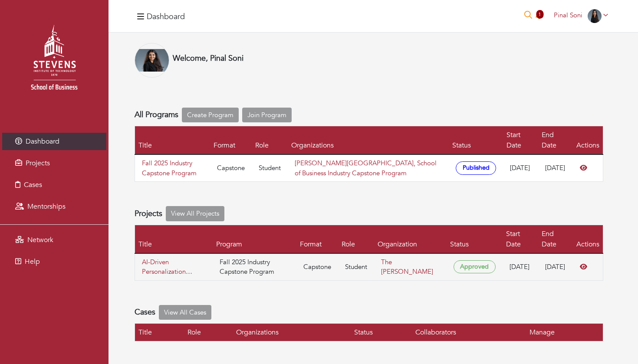 Image resolution: width=638 pixels, height=364 pixels. What do you see at coordinates (410, 239) in the screenshot?
I see `th: Organization` at bounding box center [410, 239].